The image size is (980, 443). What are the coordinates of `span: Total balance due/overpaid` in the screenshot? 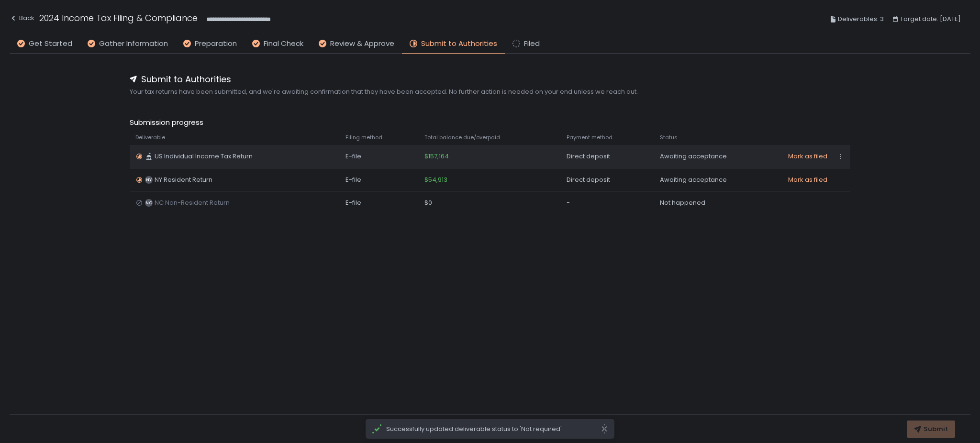 It's located at (462, 137).